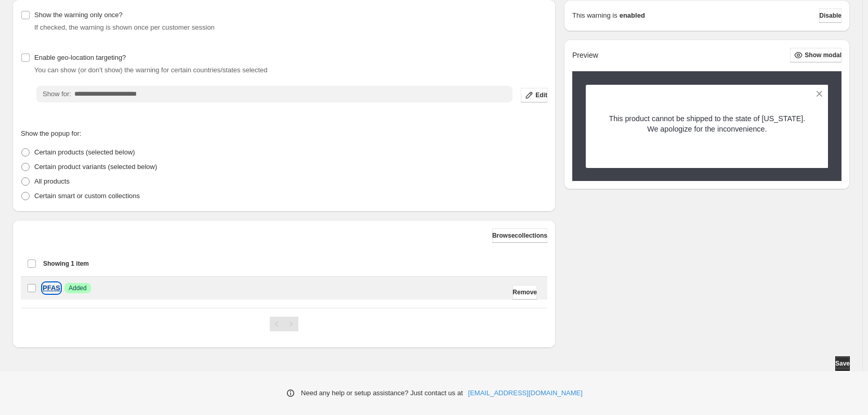 This screenshot has width=868, height=415. What do you see at coordinates (524, 292) in the screenshot?
I see `button: Remove` at bounding box center [524, 292].